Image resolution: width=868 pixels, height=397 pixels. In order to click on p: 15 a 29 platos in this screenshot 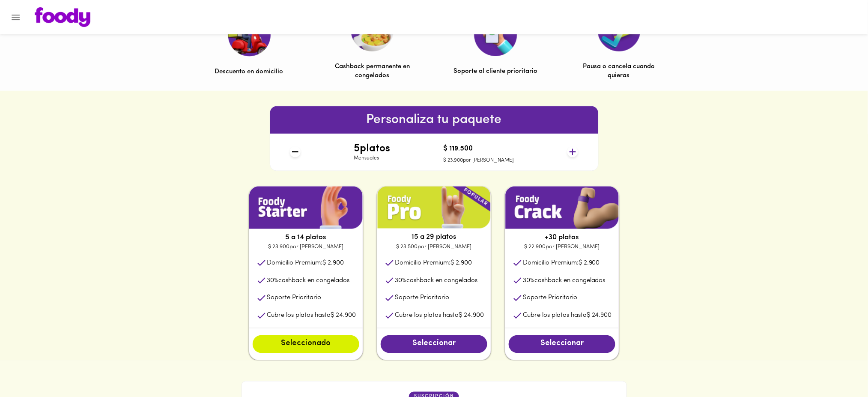, I will do `click(434, 237)`.